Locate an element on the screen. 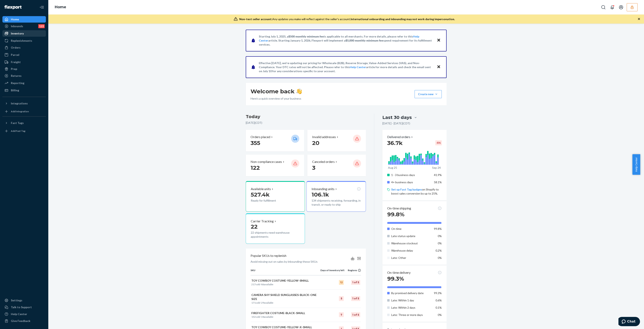  span: 3 is located at coordinates (314, 168).